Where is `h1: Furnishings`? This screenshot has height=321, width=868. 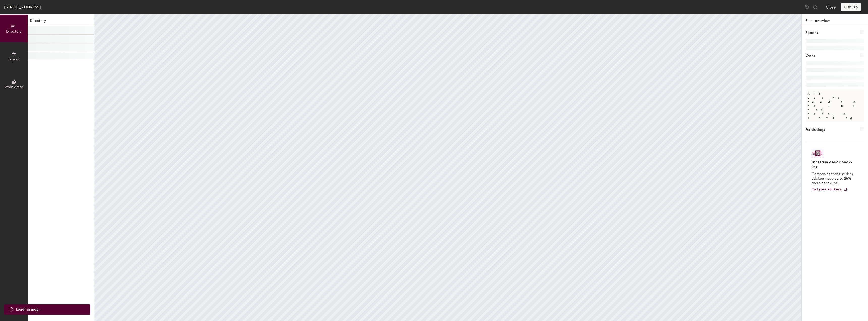 h1: Furnishings is located at coordinates (815, 130).